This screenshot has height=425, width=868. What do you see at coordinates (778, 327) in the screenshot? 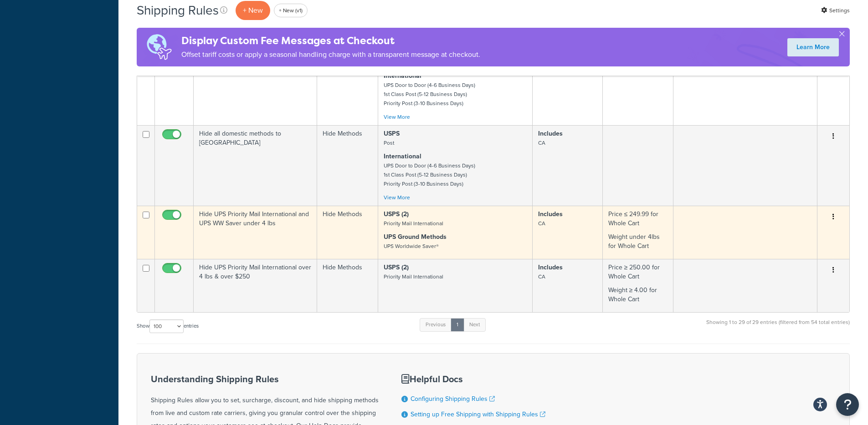
I see `div: Showing 1 to 29 of 29 entries (filtered from 54 total entries)` at bounding box center [778, 327].